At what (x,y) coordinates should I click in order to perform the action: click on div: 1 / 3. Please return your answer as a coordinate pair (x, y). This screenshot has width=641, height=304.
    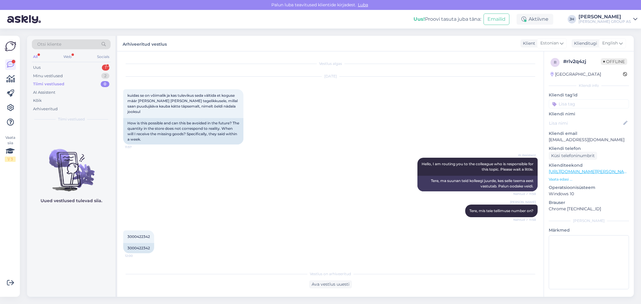
    Looking at the image, I should click on (10, 159).